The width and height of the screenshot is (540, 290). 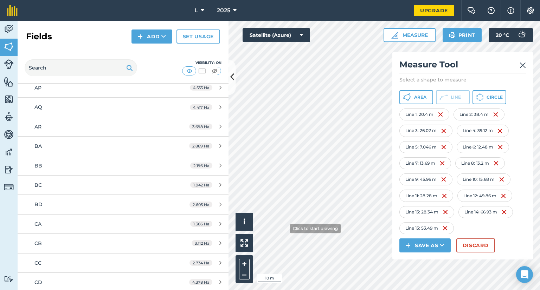 I want to click on span: BB, so click(x=38, y=166).